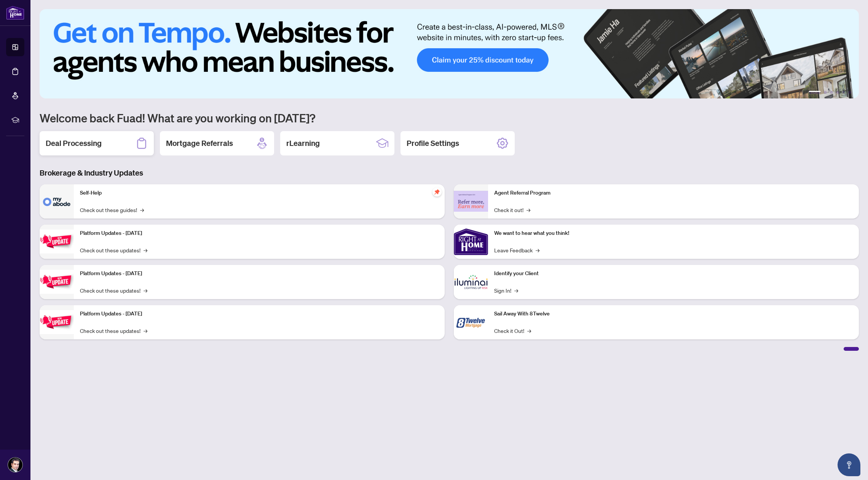  Describe the element at coordinates (471, 242) in the screenshot. I see `img: We want to hear what you think!` at that location.